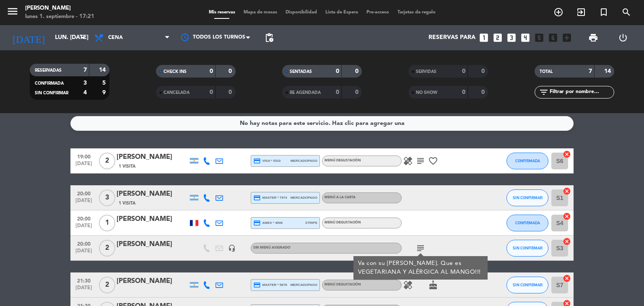 The image size is (644, 306). I want to click on span: MENÚ A LA CARTA, so click(340, 198).